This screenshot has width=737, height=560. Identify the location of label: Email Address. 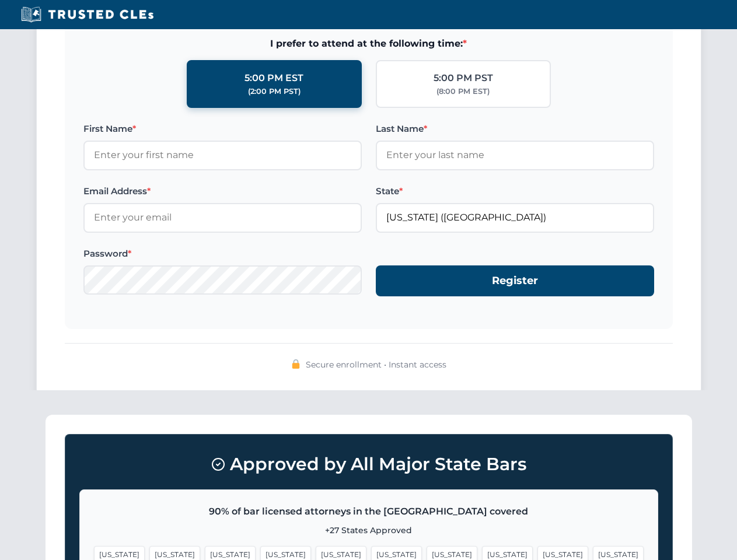
(222, 191).